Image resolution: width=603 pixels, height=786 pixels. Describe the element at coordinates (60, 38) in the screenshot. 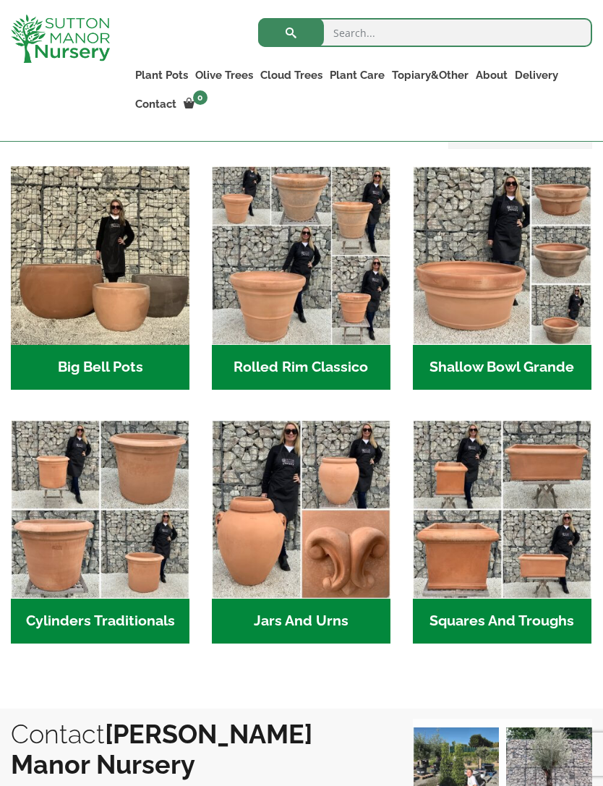

I see `img: logo` at that location.